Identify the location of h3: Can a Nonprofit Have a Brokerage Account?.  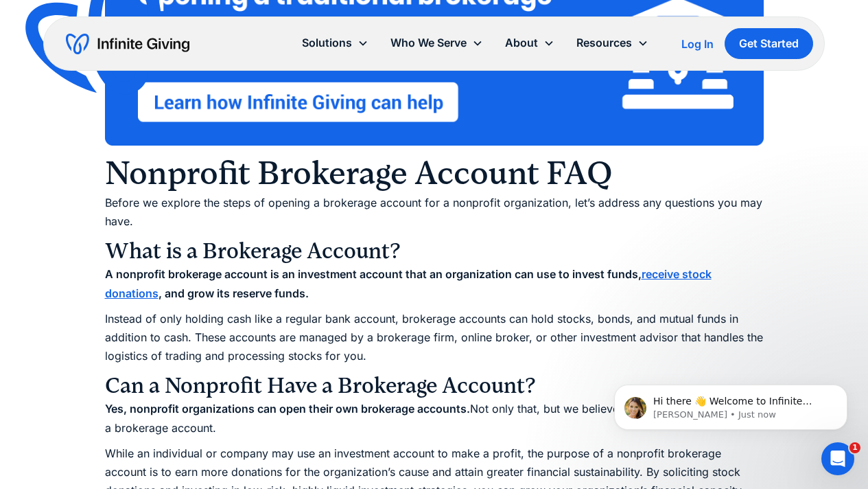
(434, 386).